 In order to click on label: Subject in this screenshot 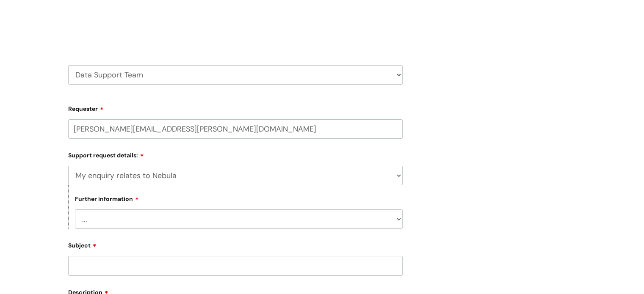, I will do `click(236, 244)`.